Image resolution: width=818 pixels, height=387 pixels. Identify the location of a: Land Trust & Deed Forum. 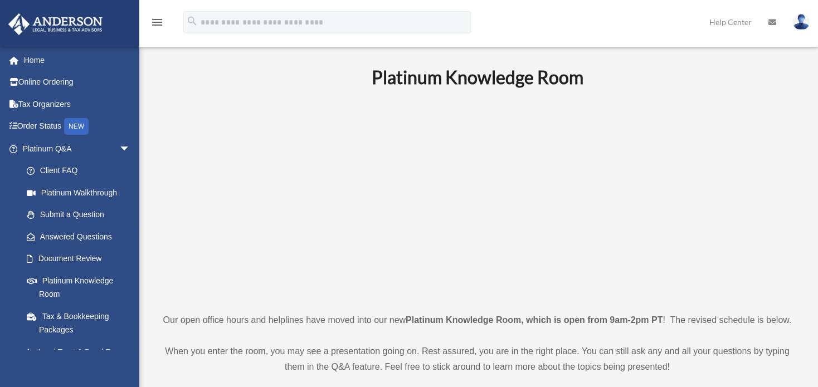
(81, 352).